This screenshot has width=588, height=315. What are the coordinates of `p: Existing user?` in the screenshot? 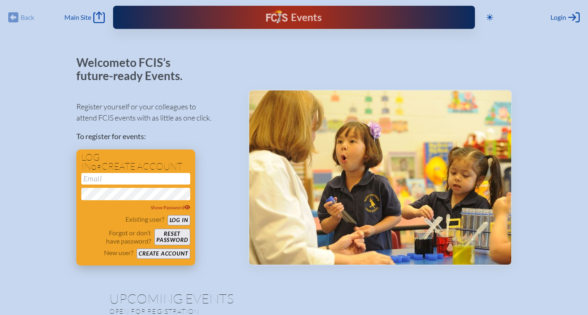 It's located at (145, 219).